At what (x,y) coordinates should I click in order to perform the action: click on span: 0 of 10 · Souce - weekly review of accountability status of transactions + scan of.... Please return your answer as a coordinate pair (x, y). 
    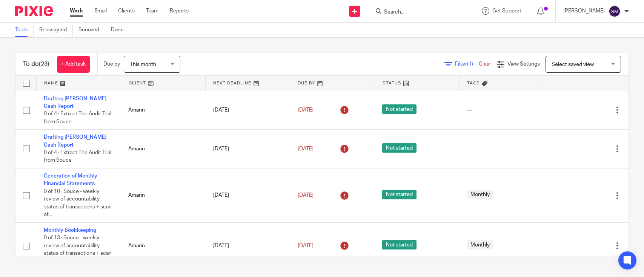
    Looking at the image, I should click on (78, 203).